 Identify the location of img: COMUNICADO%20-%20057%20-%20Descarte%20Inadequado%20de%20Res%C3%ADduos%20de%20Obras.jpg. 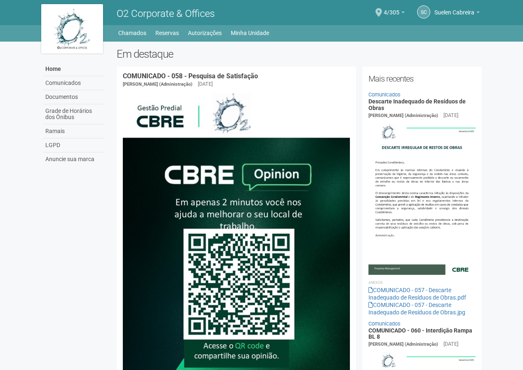
(422, 197).